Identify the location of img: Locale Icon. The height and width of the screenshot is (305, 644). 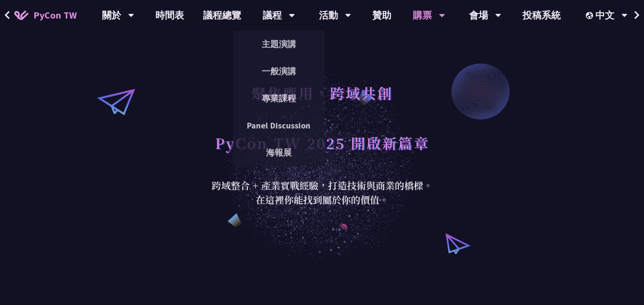
(590, 15).